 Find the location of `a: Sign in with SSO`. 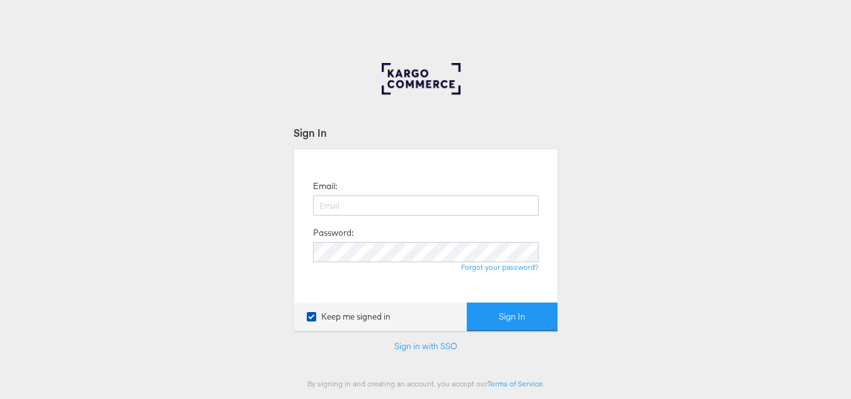

a: Sign in with SSO is located at coordinates (426, 346).